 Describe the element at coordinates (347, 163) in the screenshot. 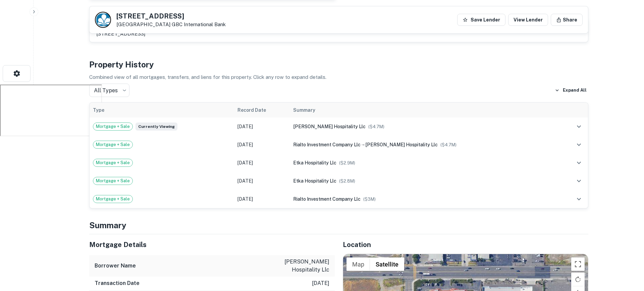

I see `span: ($ 2.9M )` at that location.